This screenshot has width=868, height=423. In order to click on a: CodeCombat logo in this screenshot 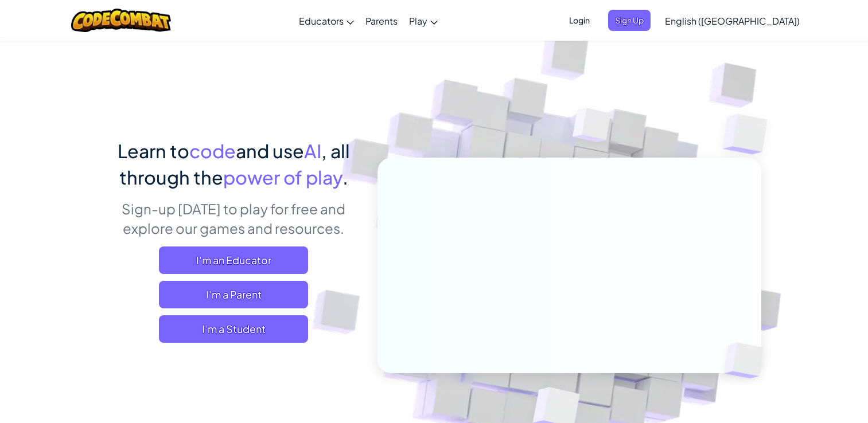, I will do `click(121, 20)`.